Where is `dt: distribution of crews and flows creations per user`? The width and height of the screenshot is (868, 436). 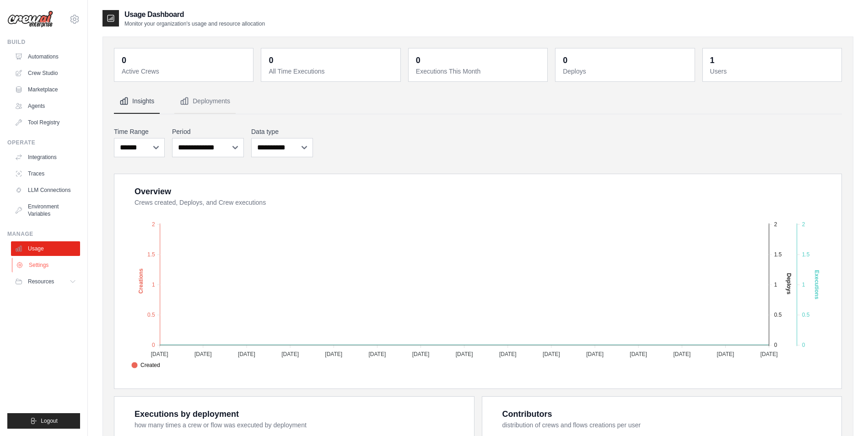 dt: distribution of crews and flows creations per user is located at coordinates (666, 425).